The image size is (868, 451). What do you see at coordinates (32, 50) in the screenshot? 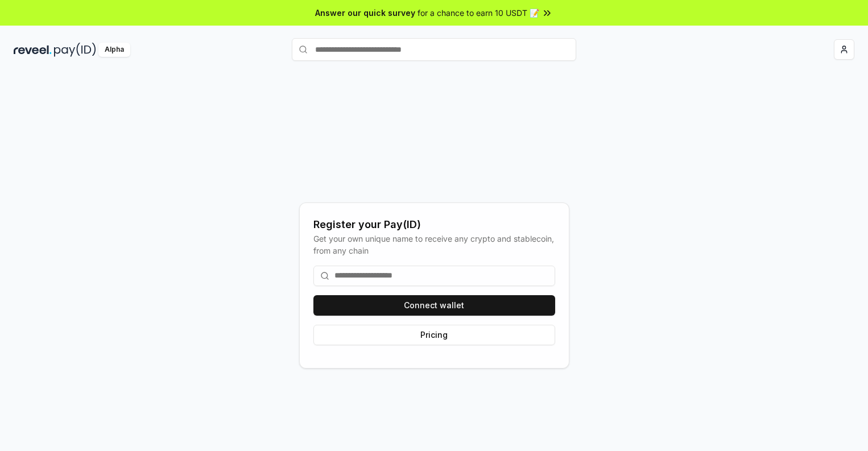
I see `img: reveel_dark` at bounding box center [32, 50].